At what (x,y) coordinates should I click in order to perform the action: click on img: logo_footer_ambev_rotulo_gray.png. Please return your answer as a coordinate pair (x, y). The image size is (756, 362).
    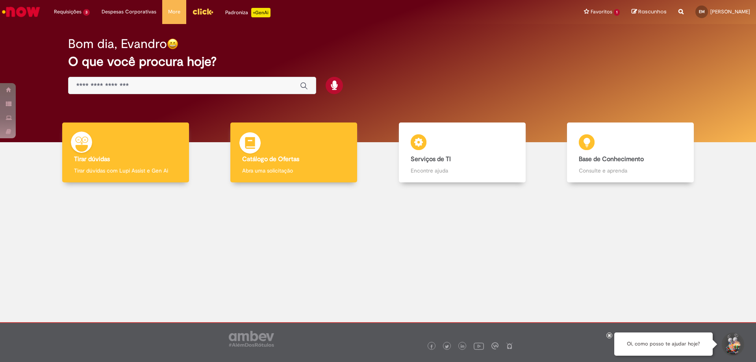
    Looking at the image, I should click on (251, 339).